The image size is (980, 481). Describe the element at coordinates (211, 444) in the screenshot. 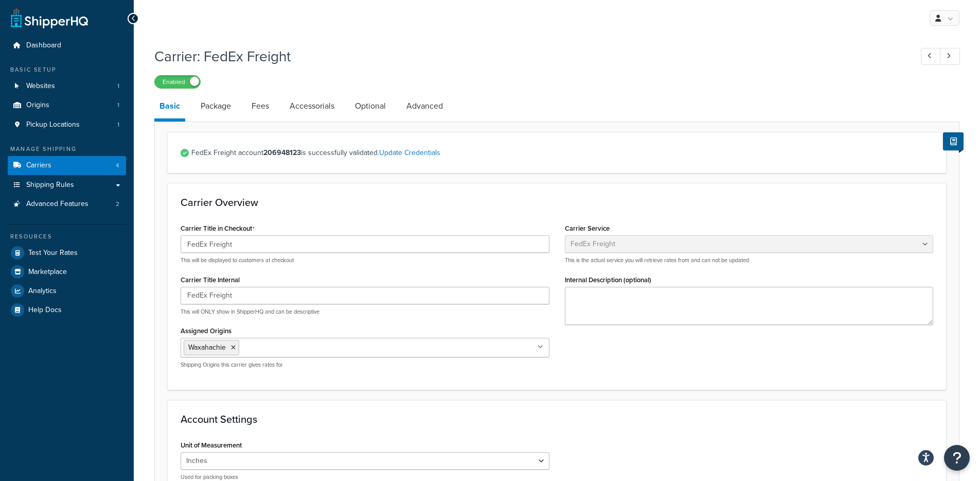

I see `label: Unit of Measurement` at that location.